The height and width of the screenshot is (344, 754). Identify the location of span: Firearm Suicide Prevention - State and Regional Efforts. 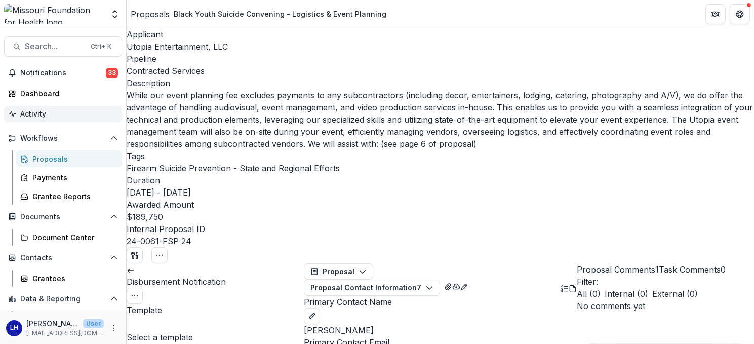
(233, 168).